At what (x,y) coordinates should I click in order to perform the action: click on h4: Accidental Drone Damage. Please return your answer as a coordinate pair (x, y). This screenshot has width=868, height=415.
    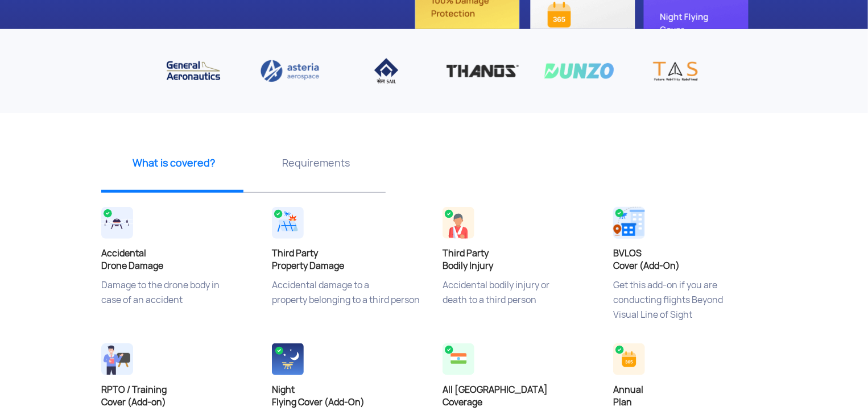
    Looking at the image, I should click on (178, 260).